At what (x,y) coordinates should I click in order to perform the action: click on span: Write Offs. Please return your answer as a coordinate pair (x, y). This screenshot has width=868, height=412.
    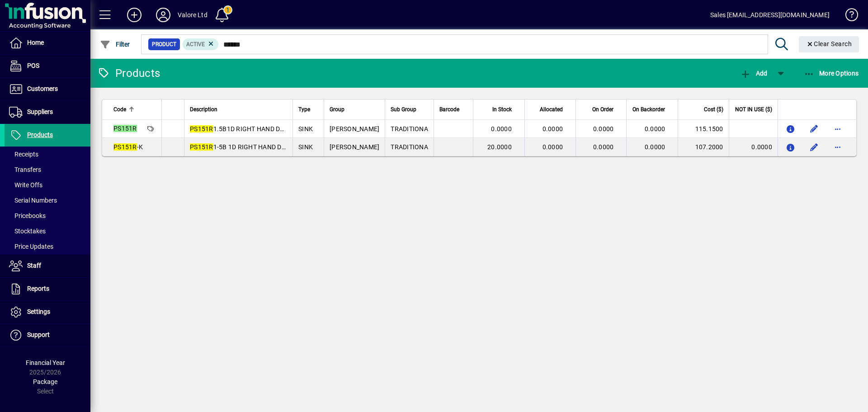
    Looking at the image, I should click on (26, 185).